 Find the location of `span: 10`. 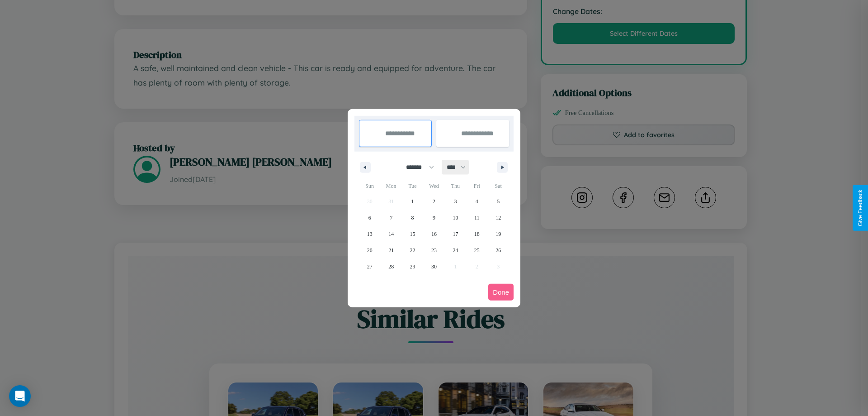

span: 10 is located at coordinates (455, 218).